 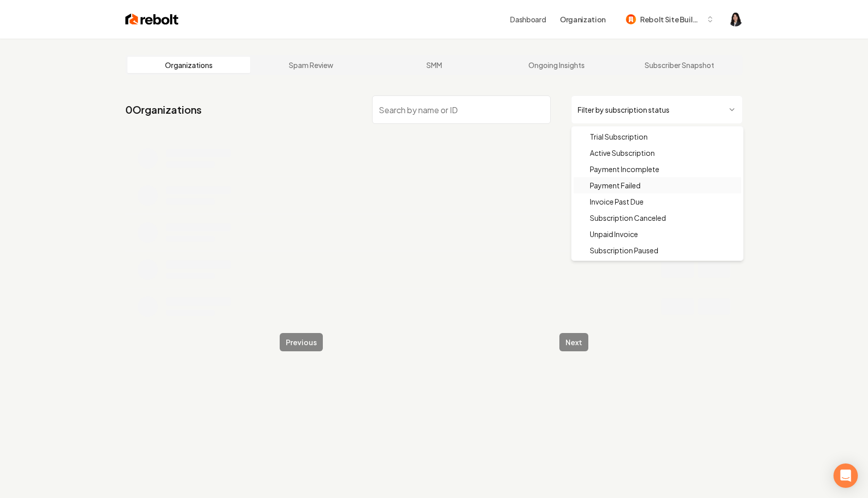 What do you see at coordinates (625, 169) in the screenshot?
I see `span: Payment Incomplete` at bounding box center [625, 169].